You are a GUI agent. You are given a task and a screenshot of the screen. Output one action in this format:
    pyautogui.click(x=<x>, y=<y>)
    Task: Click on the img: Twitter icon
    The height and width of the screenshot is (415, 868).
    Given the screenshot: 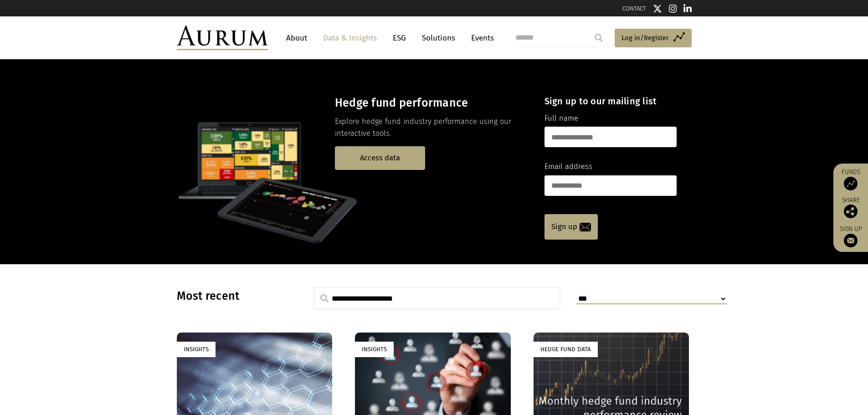 What is the action you would take?
    pyautogui.click(x=657, y=9)
    